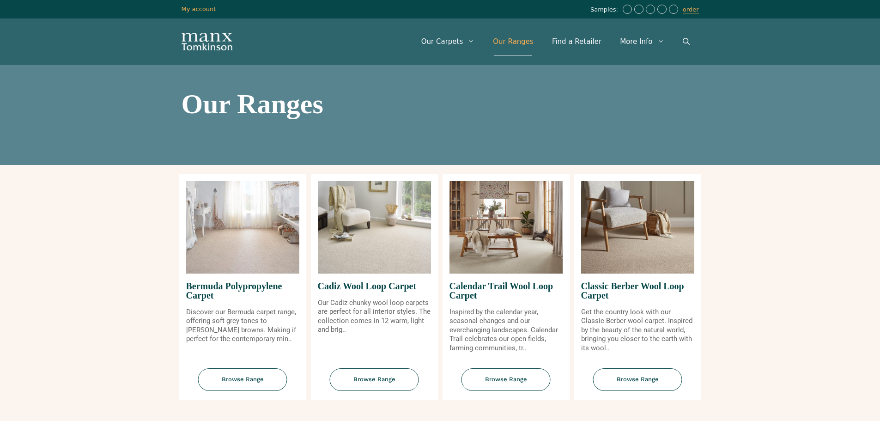 This screenshot has width=880, height=421. Describe the element at coordinates (506, 330) in the screenshot. I see `p: Inspired by the calendar year, seasonal changes and our everchanging landscapes. Calendar Trail c...` at that location.